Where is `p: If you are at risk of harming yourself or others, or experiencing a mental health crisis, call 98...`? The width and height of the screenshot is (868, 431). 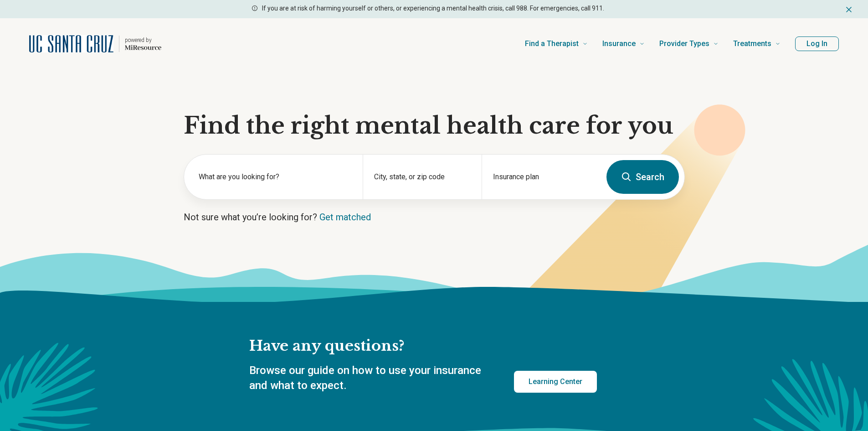
p: If you are at risk of harming yourself or others, or experiencing a mental health crisis, call 98... is located at coordinates (433, 8).